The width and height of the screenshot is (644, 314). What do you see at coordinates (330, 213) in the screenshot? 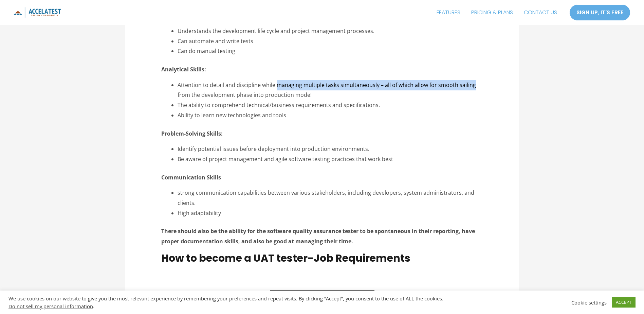
I see `li: High adaptability` at bounding box center [330, 213].